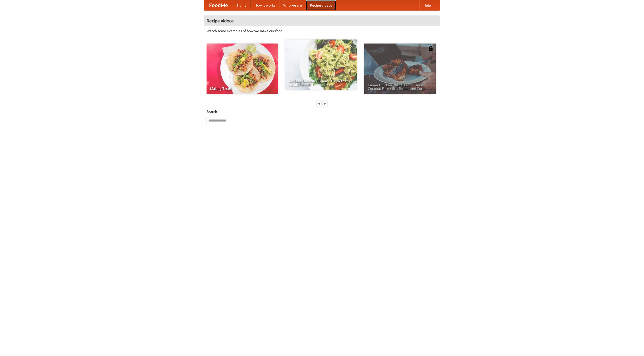 The image size is (644, 356). What do you see at coordinates (242, 5) in the screenshot?
I see `a: Home` at bounding box center [242, 5].